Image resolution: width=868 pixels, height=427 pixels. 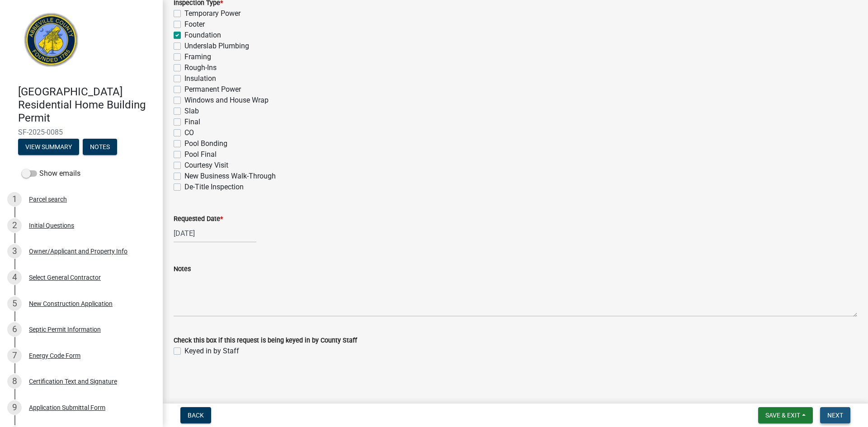 I want to click on label: Permanent Power, so click(x=213, y=90).